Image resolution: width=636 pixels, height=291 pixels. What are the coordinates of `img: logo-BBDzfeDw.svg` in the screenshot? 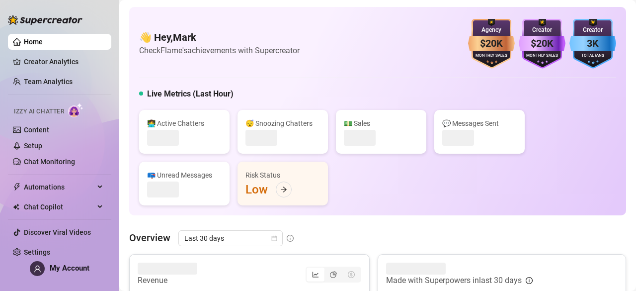 It's located at (45, 20).